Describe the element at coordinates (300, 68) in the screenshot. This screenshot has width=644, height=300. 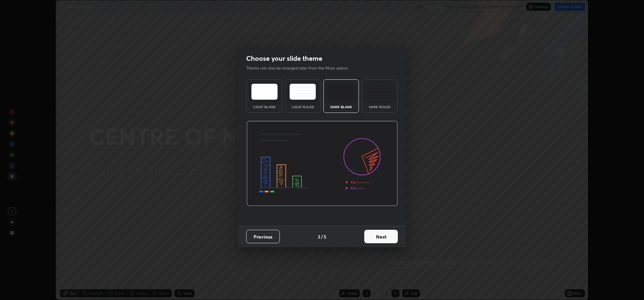
I see `p: Theme can also be changed later from the More option` at that location.